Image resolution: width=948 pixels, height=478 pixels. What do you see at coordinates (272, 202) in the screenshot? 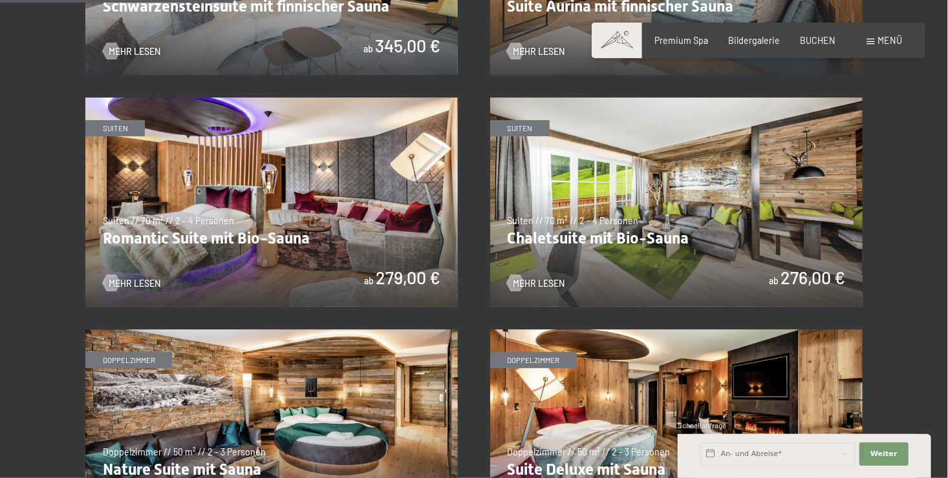
I see `img: Romantic Suite mit Bio-Sauna` at bounding box center [272, 202].